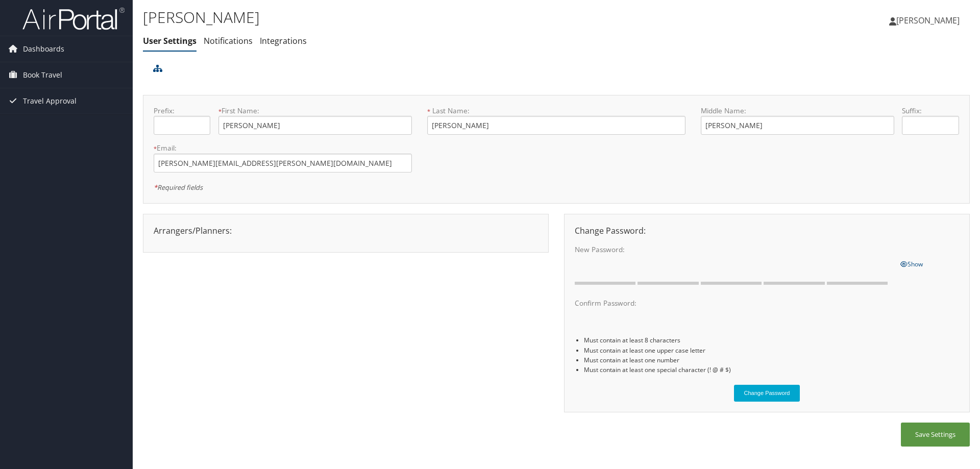 The image size is (980, 469). Describe the element at coordinates (73, 19) in the screenshot. I see `img: airportal-logo.png` at that location.